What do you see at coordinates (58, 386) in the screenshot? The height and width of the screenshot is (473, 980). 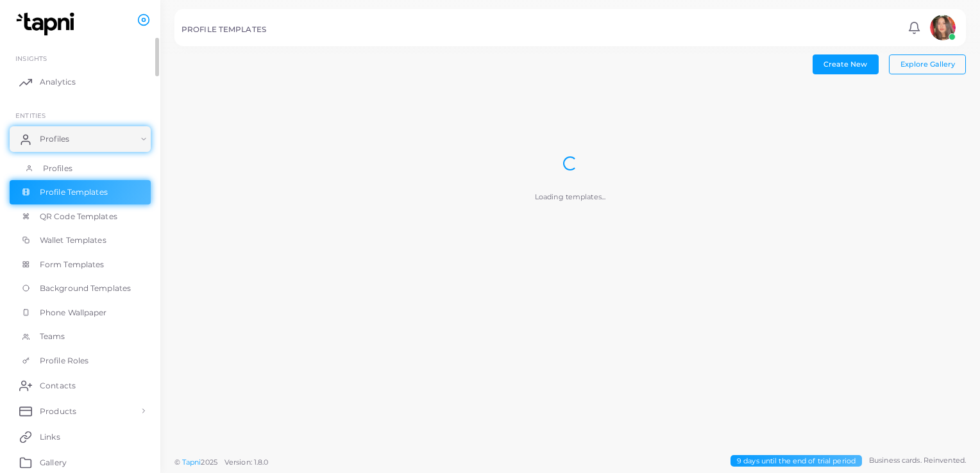 I see `span: Contacts` at bounding box center [58, 386].